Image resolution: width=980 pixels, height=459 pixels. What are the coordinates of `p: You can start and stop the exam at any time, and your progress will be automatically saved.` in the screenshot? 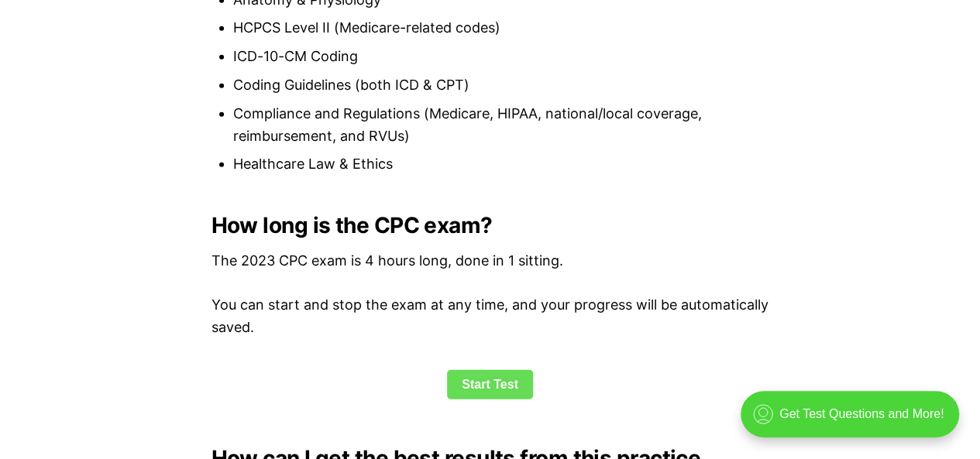 It's located at (490, 317).